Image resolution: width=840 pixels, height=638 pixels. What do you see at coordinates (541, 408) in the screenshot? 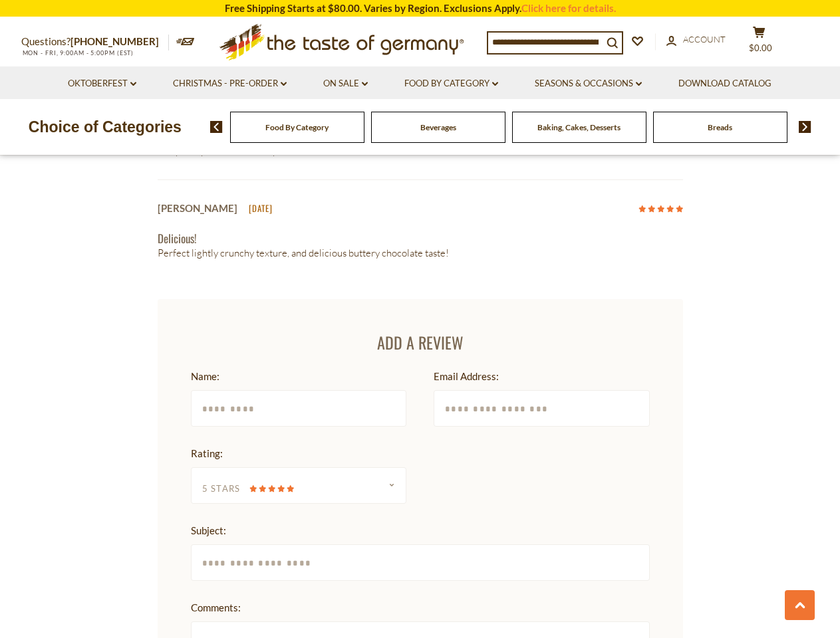
I see `input: Email Address:` at bounding box center [541, 408].